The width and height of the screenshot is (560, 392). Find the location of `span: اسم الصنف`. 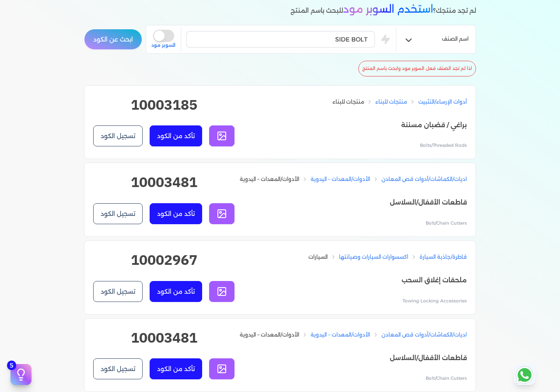

span: اسم الصنف is located at coordinates (455, 40).